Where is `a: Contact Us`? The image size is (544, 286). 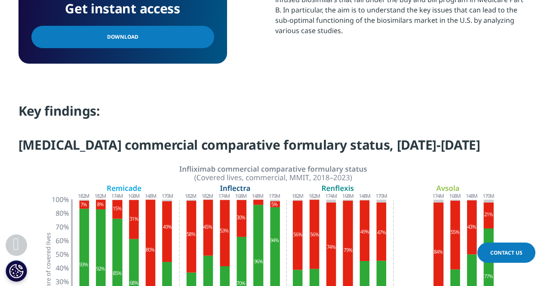
a: Contact Us is located at coordinates (506, 252).